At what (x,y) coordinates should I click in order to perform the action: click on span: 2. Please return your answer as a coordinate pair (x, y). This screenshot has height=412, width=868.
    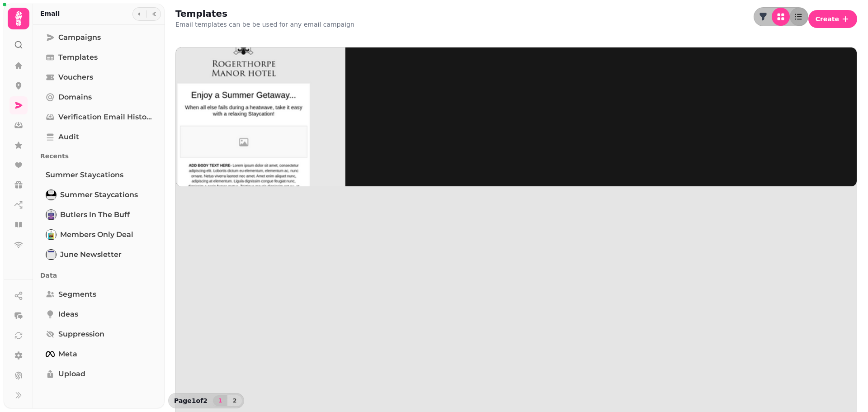
    Looking at the image, I should click on (235, 401).